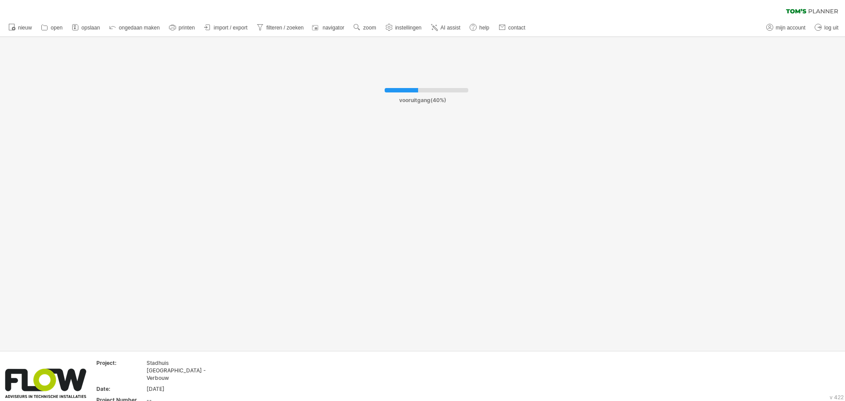 The image size is (845, 401). I want to click on span: contact, so click(517, 28).